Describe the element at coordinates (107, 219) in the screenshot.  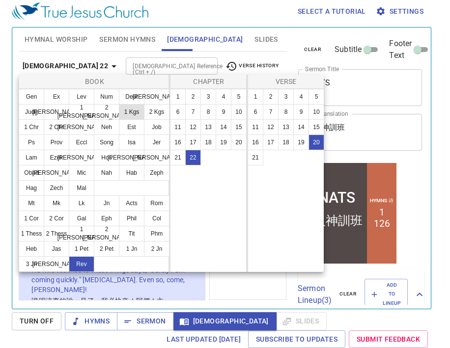
I see `button: Eph` at that location.